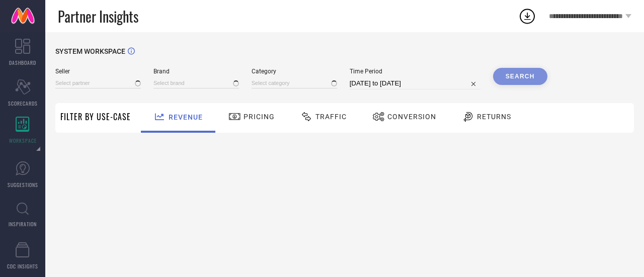 Image resolution: width=644 pixels, height=277 pixels. I want to click on span: Returns, so click(494, 116).